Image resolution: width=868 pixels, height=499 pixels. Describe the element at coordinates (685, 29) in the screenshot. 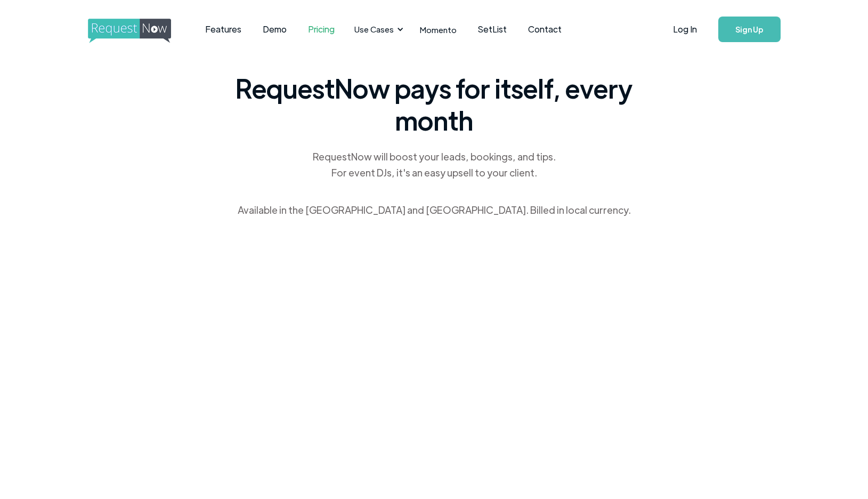

I see `a: Log In` at that location.